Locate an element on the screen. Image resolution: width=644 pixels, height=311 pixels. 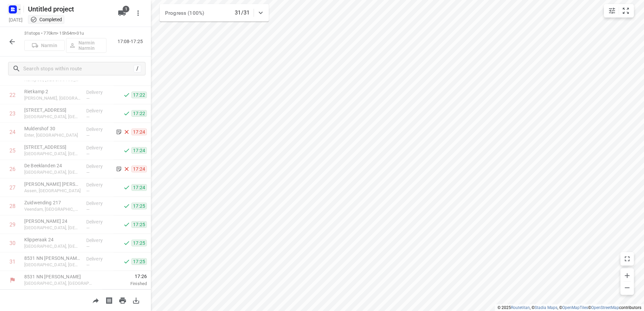
div: 24 is located at coordinates (13, 132).